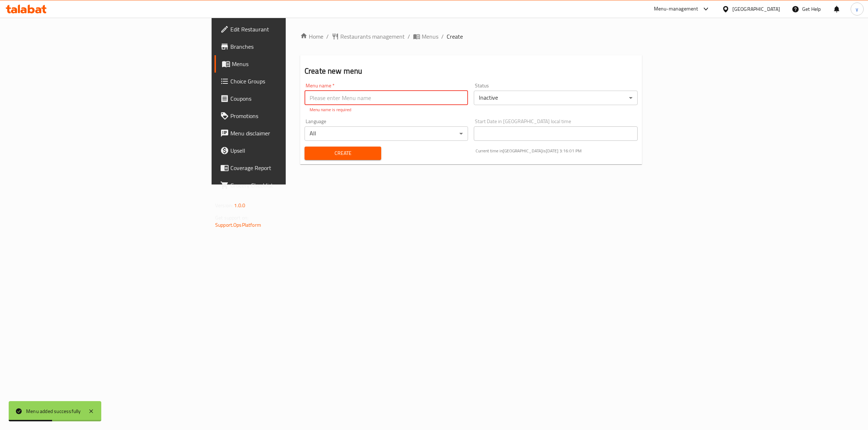 The width and height of the screenshot is (868, 430). What do you see at coordinates (53, 411) in the screenshot?
I see `div: Menu added successfully` at bounding box center [53, 411].